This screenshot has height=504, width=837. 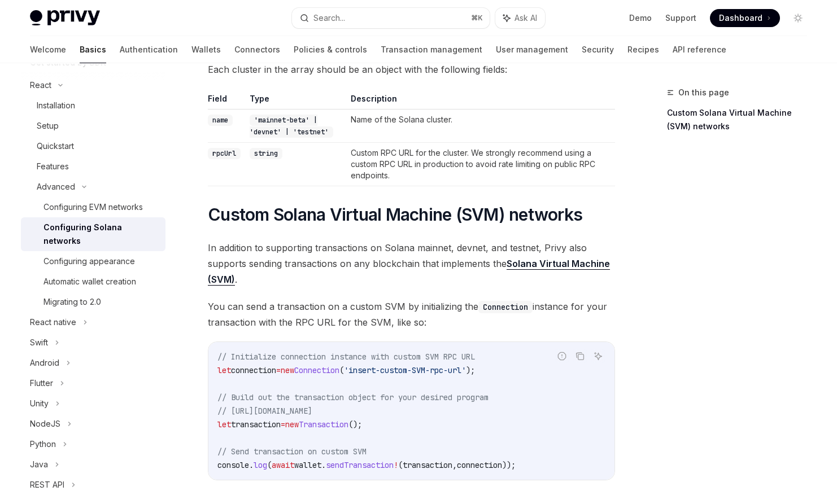 I want to click on a: Support, so click(x=681, y=18).